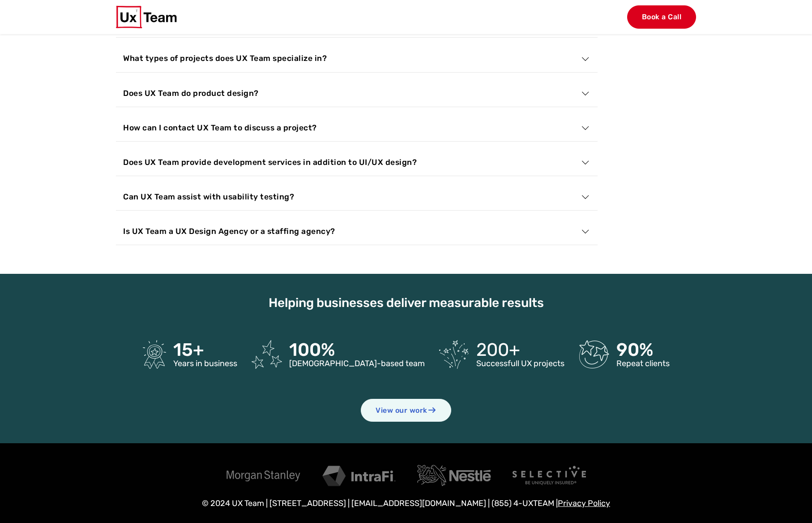 This screenshot has width=812, height=523. What do you see at coordinates (357, 196) in the screenshot?
I see `button: Can UX Team assist with usability testing?` at bounding box center [357, 196].